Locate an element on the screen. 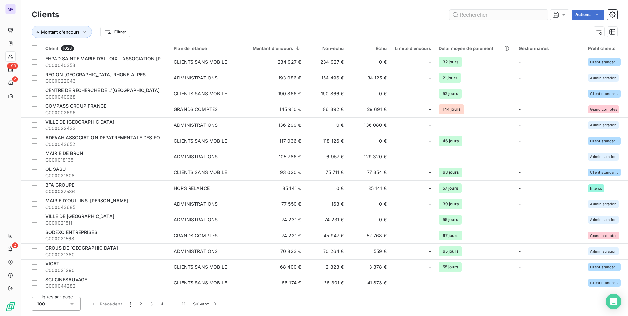 This screenshot has width=628, height=316. span: ADFAAH ASSOCIATION DEPATREMENTALE DES FOYERS D'ACC is located at coordinates (116, 137).